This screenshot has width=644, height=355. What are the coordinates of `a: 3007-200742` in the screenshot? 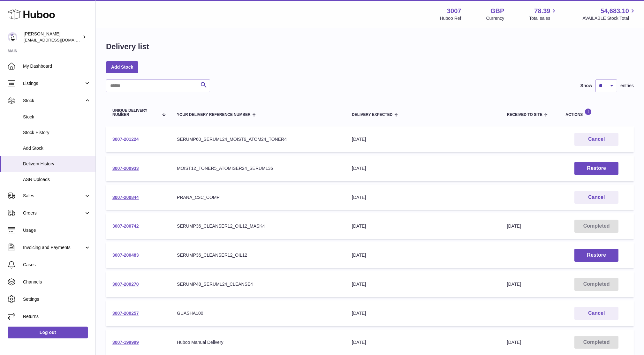 It's located at (126, 226).